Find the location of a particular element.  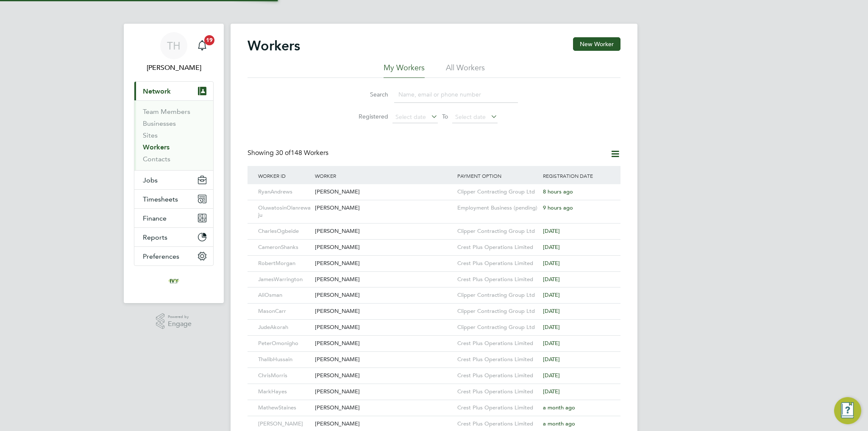

div: OluwatosinOlanrewaju is located at coordinates (285, 211).